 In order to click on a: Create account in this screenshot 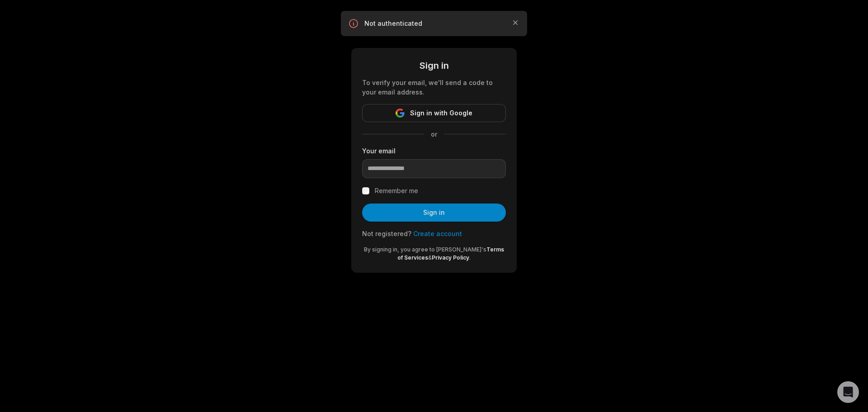, I will do `click(438, 233)`.